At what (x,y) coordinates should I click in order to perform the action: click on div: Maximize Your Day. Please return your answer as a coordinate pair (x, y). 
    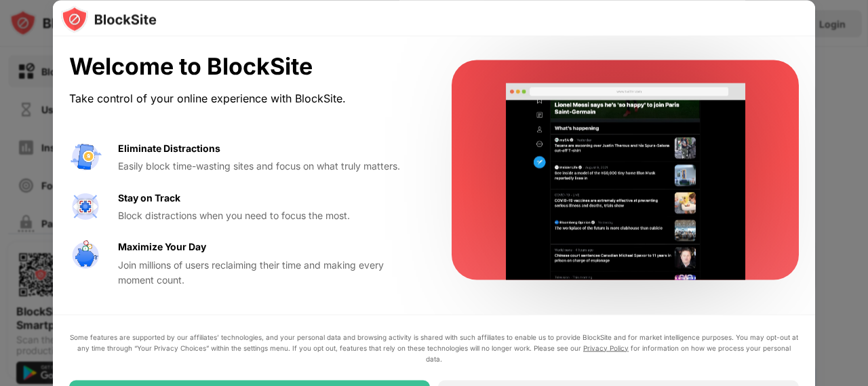
    Looking at the image, I should click on (162, 247).